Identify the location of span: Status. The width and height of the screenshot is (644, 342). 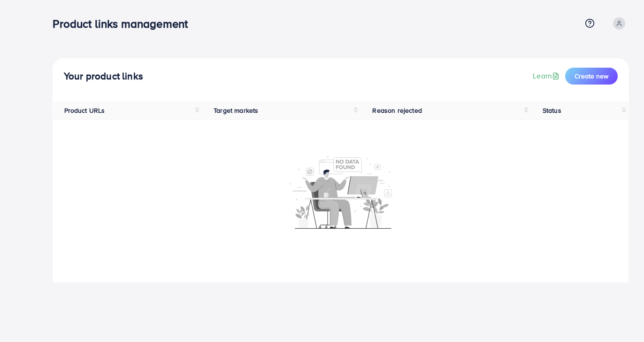
(552, 110).